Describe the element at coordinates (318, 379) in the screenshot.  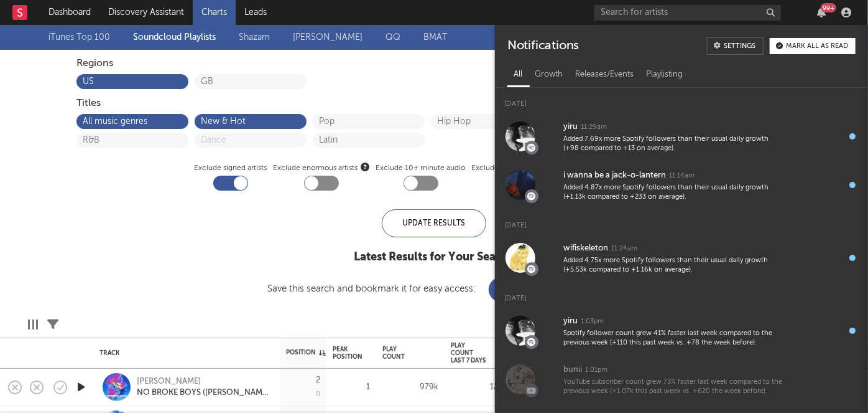
I see `div: 2` at that location.